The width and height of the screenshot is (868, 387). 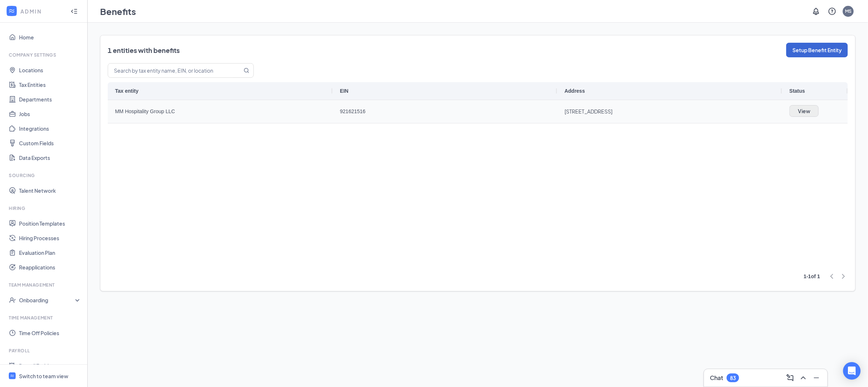 What do you see at coordinates (12, 300) in the screenshot?
I see `svg: UserCheck` at bounding box center [12, 300].